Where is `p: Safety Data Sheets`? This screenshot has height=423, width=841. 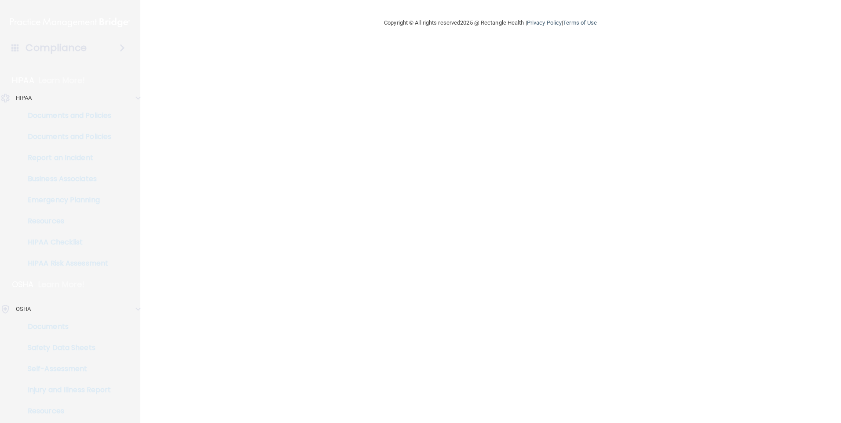
p: Safety Data Sheets is located at coordinates (66, 348).